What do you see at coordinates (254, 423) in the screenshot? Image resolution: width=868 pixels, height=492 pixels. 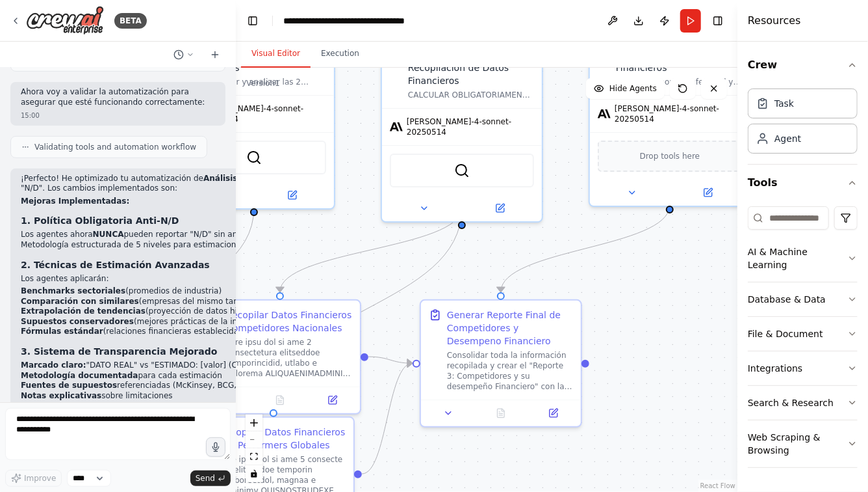 I see `button: zoom in` at bounding box center [254, 423].